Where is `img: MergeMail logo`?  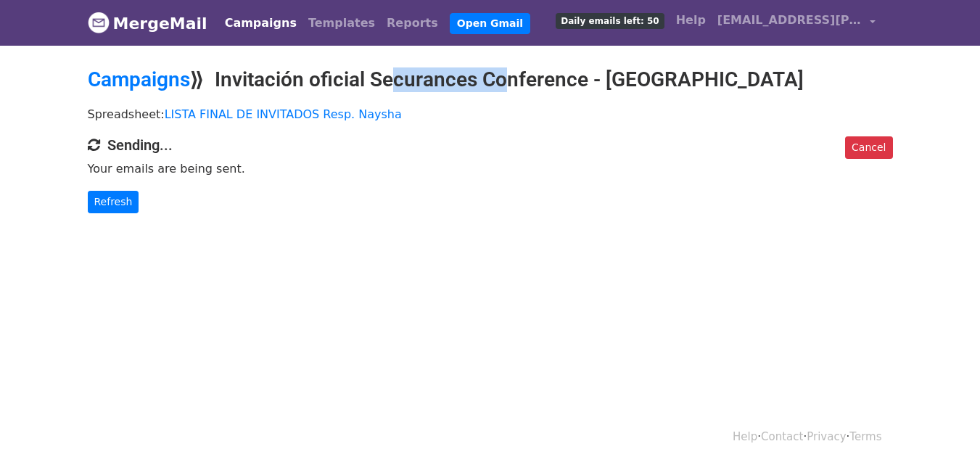 img: MergeMail logo is located at coordinates (99, 23).